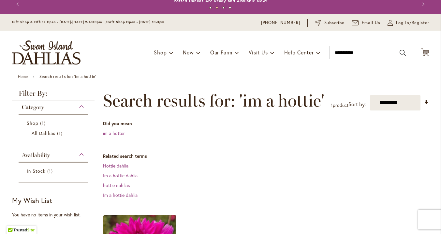  What do you see at coordinates (54, 171) in the screenshot?
I see `a: In Stock 1` at bounding box center [54, 171].